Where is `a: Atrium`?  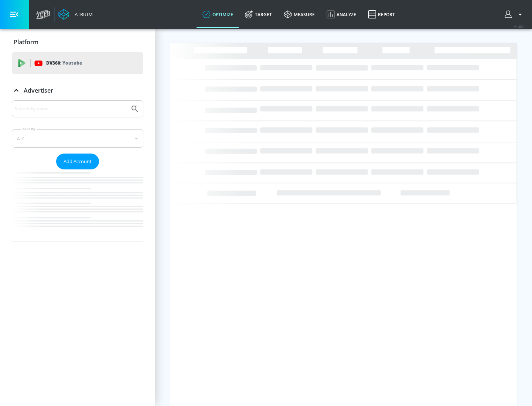 a: Atrium is located at coordinates (75, 14).